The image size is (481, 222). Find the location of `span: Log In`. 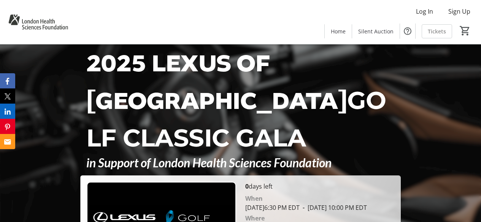

span: Log In is located at coordinates (424, 11).